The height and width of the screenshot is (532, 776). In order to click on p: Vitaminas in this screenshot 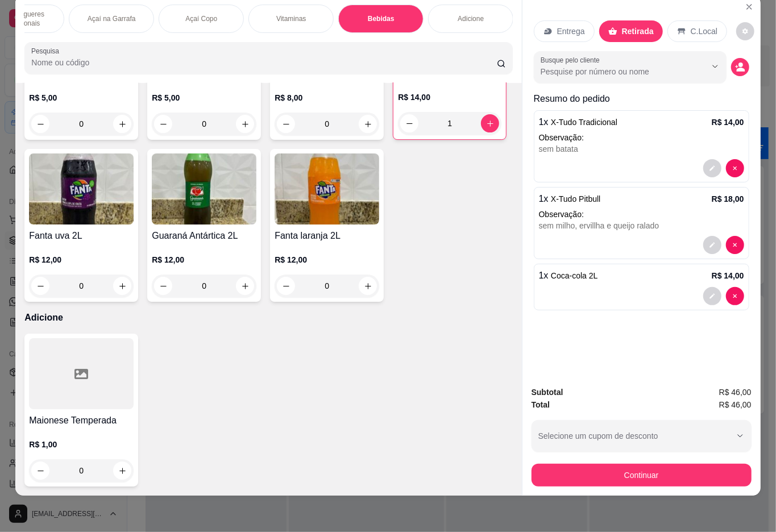, I will do `click(291, 18)`.